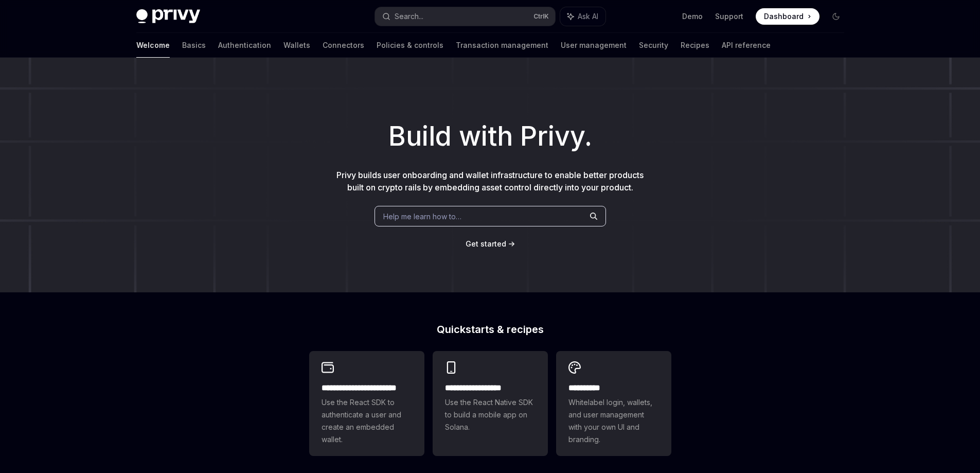 The image size is (980, 473). Describe the element at coordinates (486, 244) in the screenshot. I see `a: Get started` at that location.